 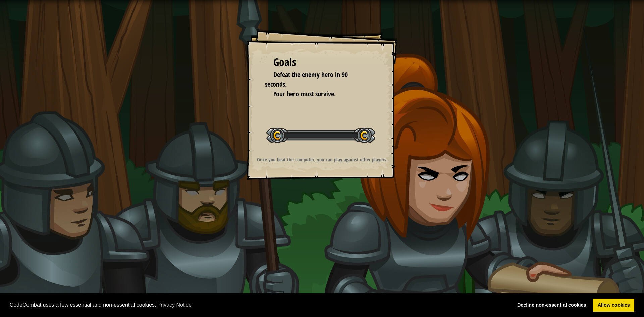 What do you see at coordinates (317, 80) in the screenshot?
I see `li: Defeat the enemy hero in 90 seconds.` at bounding box center [317, 80].